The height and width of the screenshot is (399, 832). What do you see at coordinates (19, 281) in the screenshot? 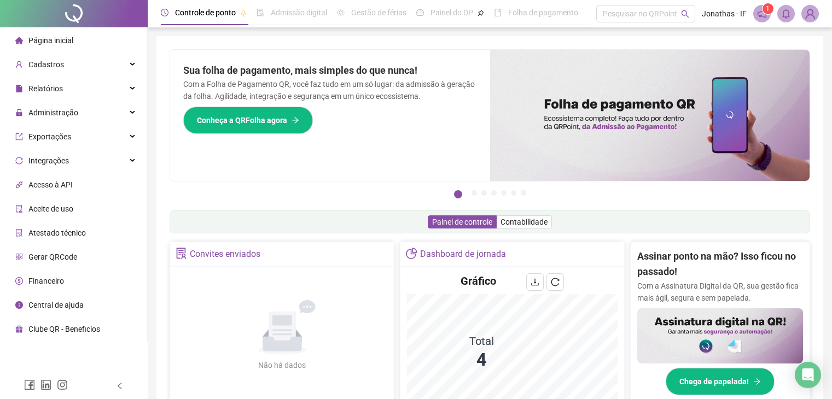
I see `span: dollar` at bounding box center [19, 281].